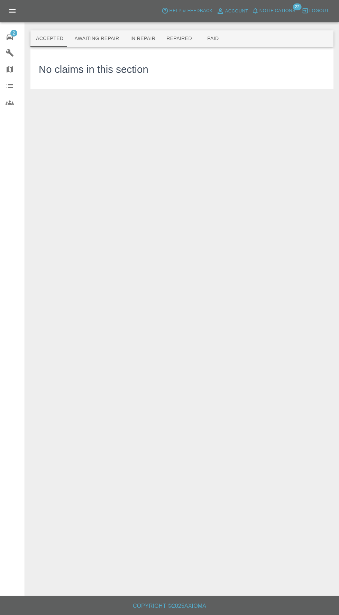  I want to click on button: Repaired, so click(179, 39).